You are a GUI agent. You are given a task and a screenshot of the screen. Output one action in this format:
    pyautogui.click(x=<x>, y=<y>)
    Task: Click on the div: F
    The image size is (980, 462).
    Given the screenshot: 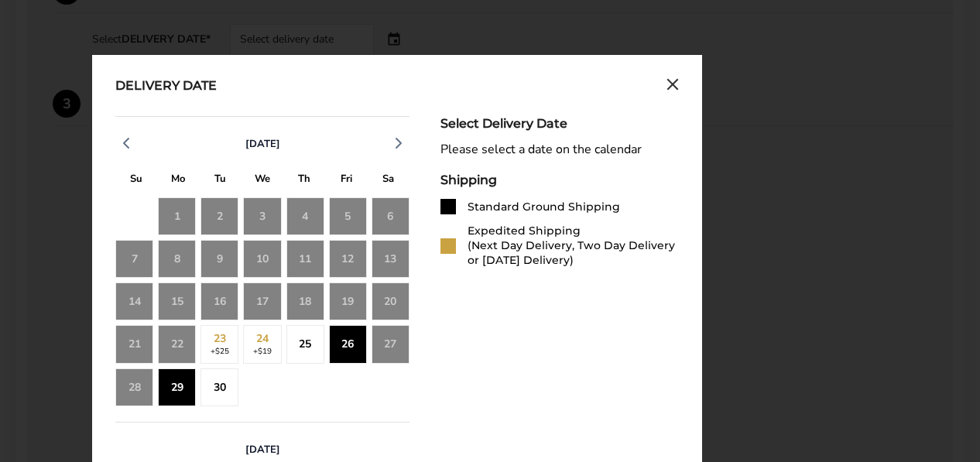 What is the action you would take?
    pyautogui.click(x=346, y=180)
    